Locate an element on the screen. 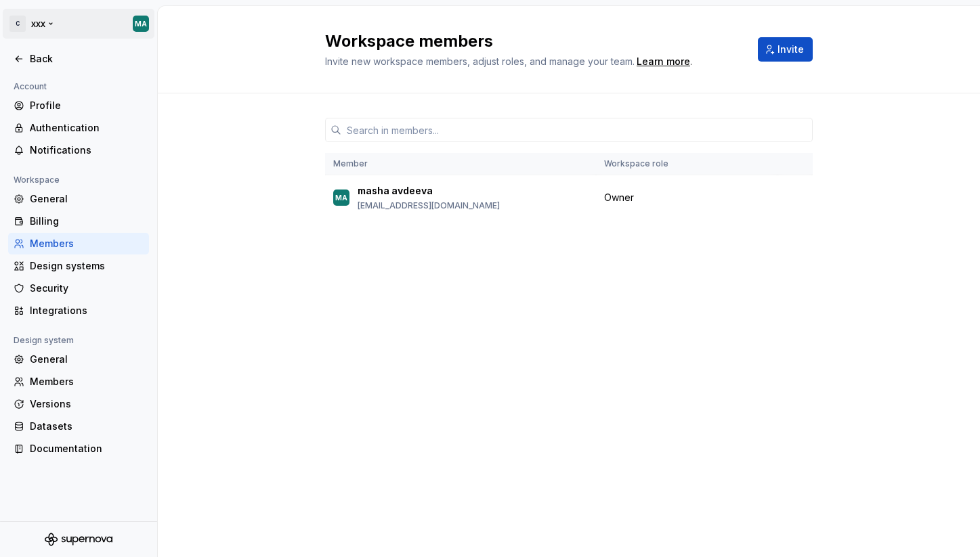 This screenshot has width=980, height=557. div: Profile is located at coordinates (87, 105).